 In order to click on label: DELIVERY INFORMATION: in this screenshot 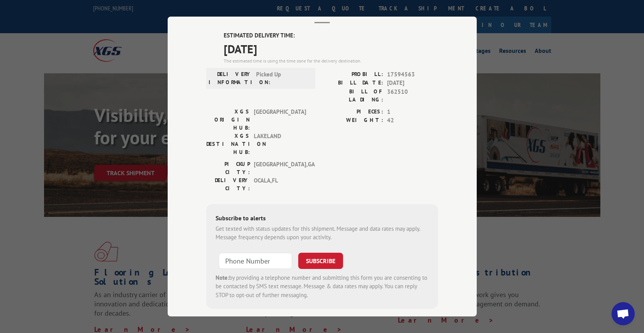, I will do `click(230, 78)`.